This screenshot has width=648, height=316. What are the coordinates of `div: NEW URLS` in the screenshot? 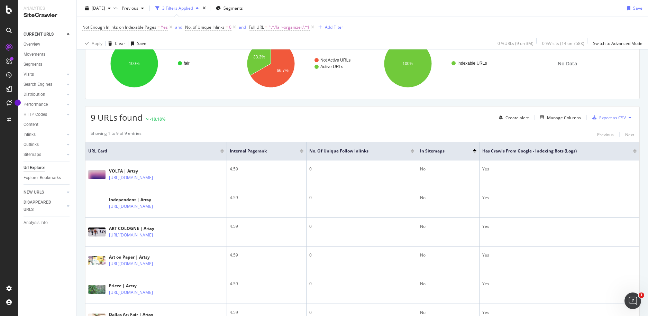 It's located at (34, 192).